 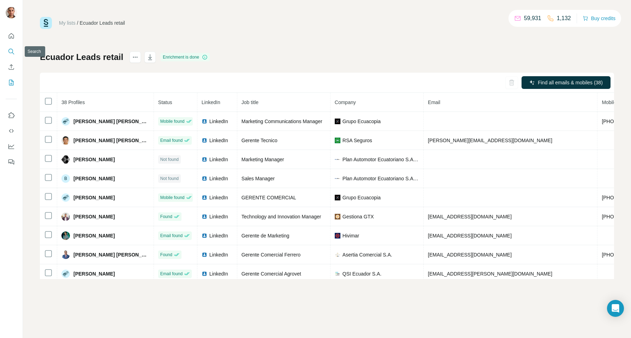 What do you see at coordinates (564, 18) in the screenshot?
I see `p: 1,132` at bounding box center [564, 18].